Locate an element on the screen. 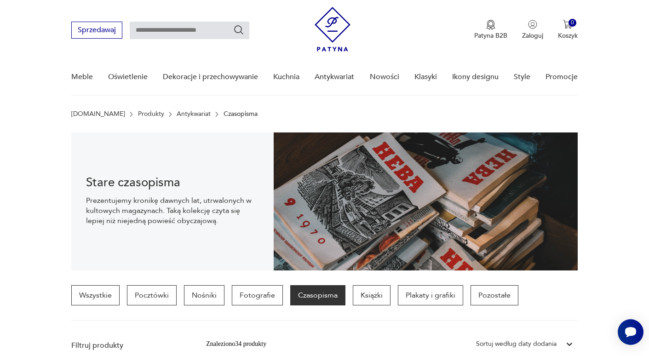 The image size is (649, 356). button: Sprzedawaj is located at coordinates (97, 30).